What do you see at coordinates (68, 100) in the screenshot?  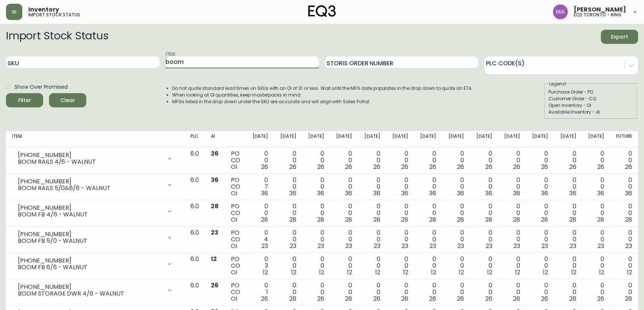 I see `button: Clear` at bounding box center [68, 100].